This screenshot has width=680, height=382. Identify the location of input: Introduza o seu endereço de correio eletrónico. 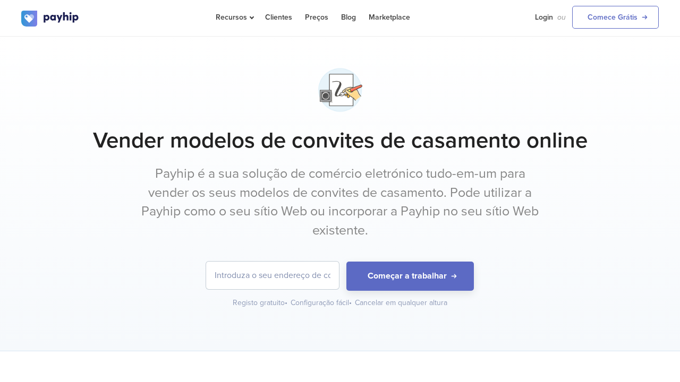
(272, 276).